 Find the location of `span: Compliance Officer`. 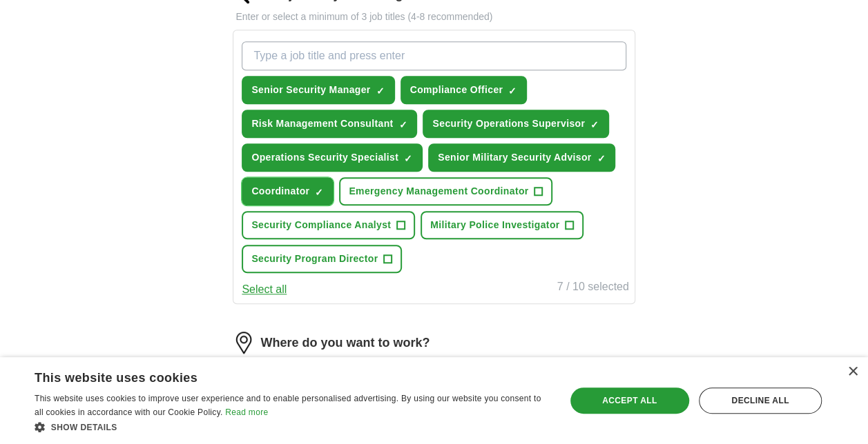

span: Compliance Officer is located at coordinates (456, 90).